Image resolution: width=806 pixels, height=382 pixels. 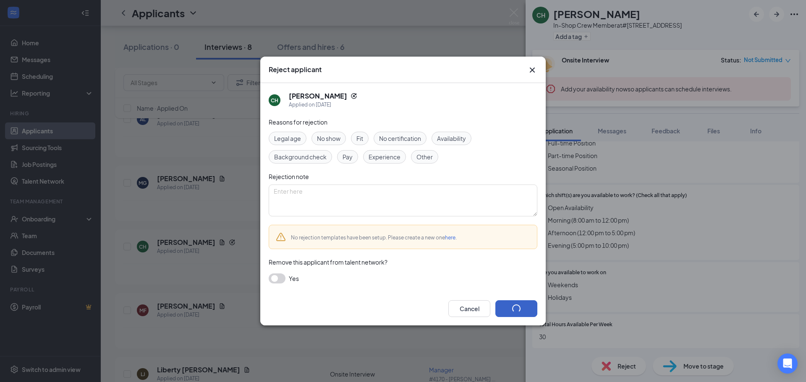 What do you see at coordinates (328, 262) in the screenshot?
I see `span: Remove this applicant from talent network?` at bounding box center [328, 262].